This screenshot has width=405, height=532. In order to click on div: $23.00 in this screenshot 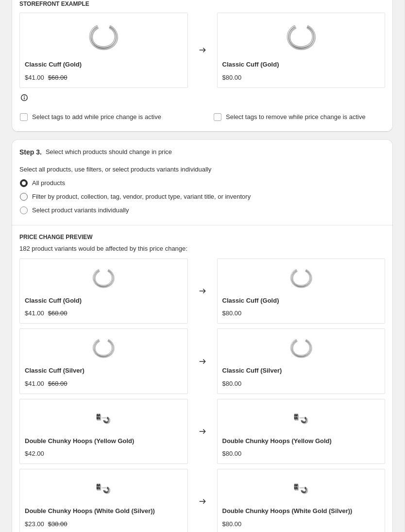, I will do `click(34, 524)`.